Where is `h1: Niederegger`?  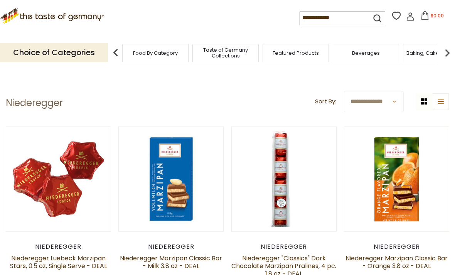 h1: Niederegger is located at coordinates (34, 103).